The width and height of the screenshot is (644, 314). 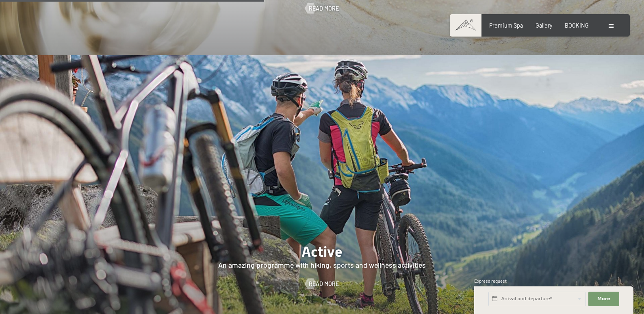 I want to click on a: Premium Spa, so click(x=506, y=25).